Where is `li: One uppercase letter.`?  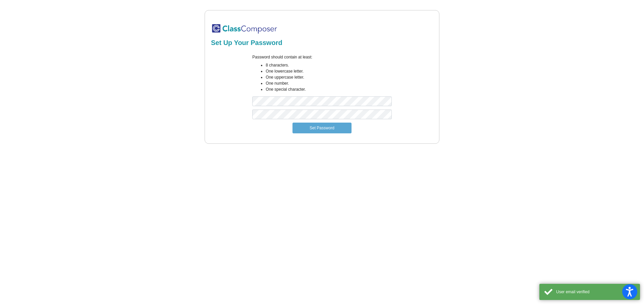 li: One uppercase letter. is located at coordinates (329, 77).